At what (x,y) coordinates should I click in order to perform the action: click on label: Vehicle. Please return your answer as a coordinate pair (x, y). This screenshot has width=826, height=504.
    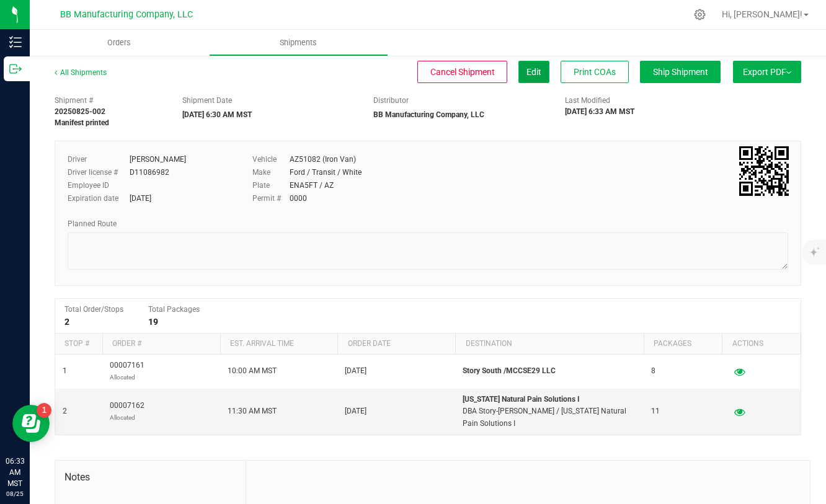
    Looking at the image, I should click on (271, 160).